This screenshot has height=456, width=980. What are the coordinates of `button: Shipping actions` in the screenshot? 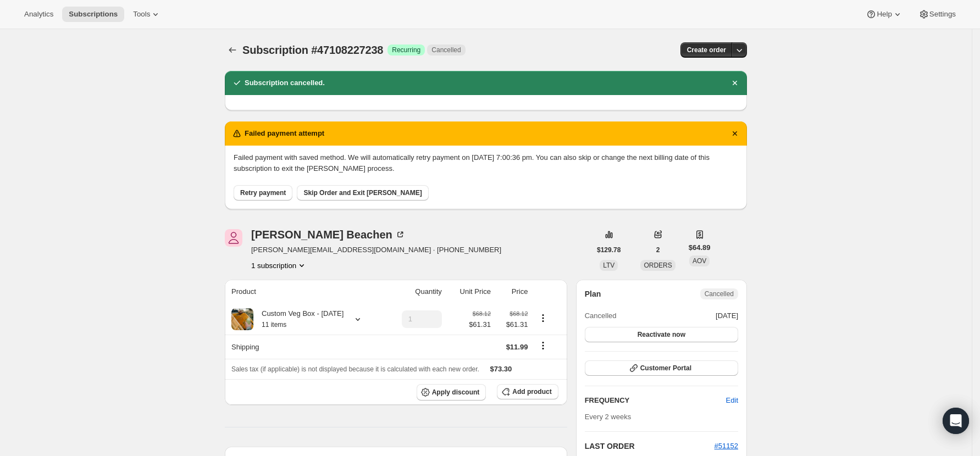 It's located at (543, 345).